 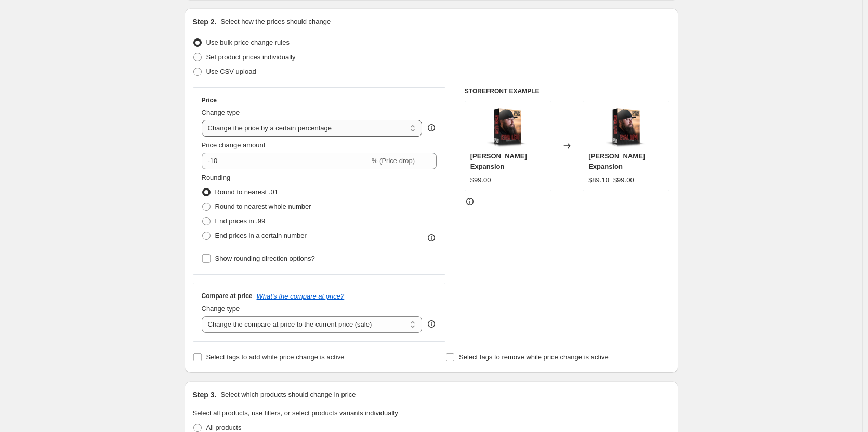 I want to click on span: Rounding, so click(x=216, y=177).